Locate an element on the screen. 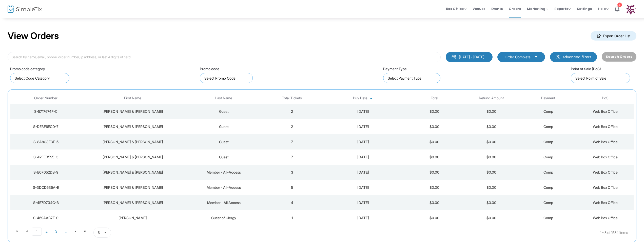 This screenshot has height=242, width=644. span: Page 1 is located at coordinates (37, 232).